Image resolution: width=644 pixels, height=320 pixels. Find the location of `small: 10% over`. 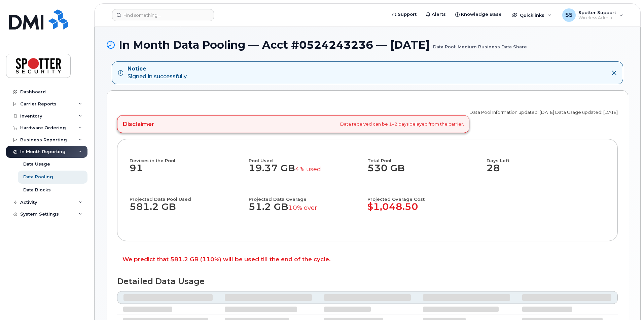

small: 10% over is located at coordinates (302, 208).